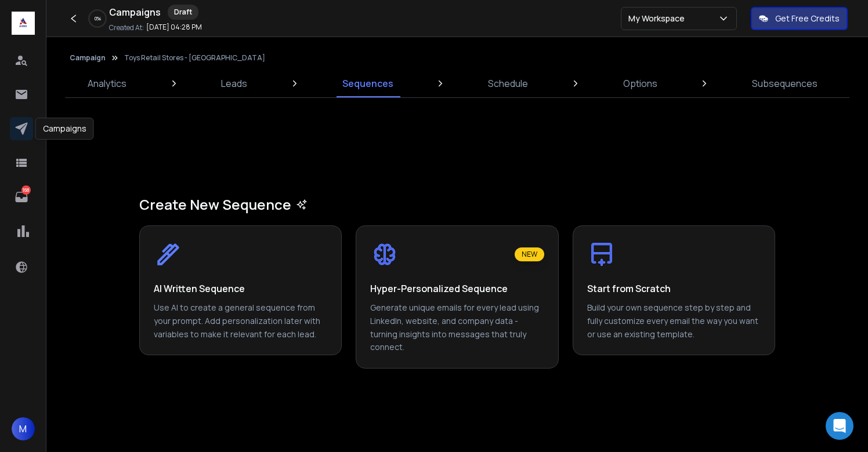  Describe the element at coordinates (529, 255) in the screenshot. I see `div: NEW` at that location.